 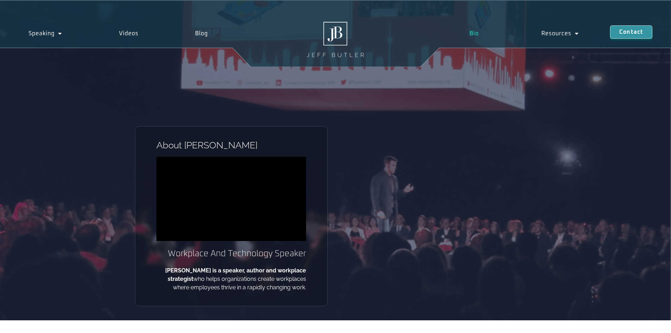 I want to click on h2: Workplace And Technology Speaker, so click(x=231, y=254).